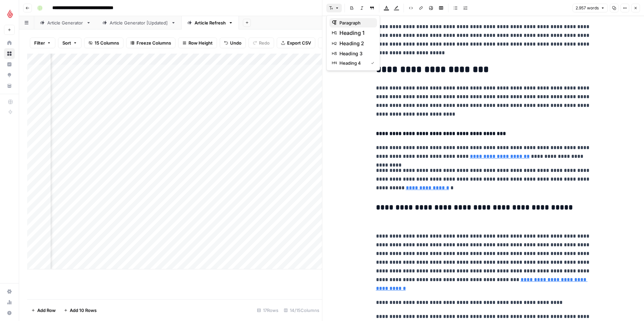 The width and height of the screenshot is (644, 321). What do you see at coordinates (9, 86) in the screenshot?
I see `a: Your Data` at bounding box center [9, 86].